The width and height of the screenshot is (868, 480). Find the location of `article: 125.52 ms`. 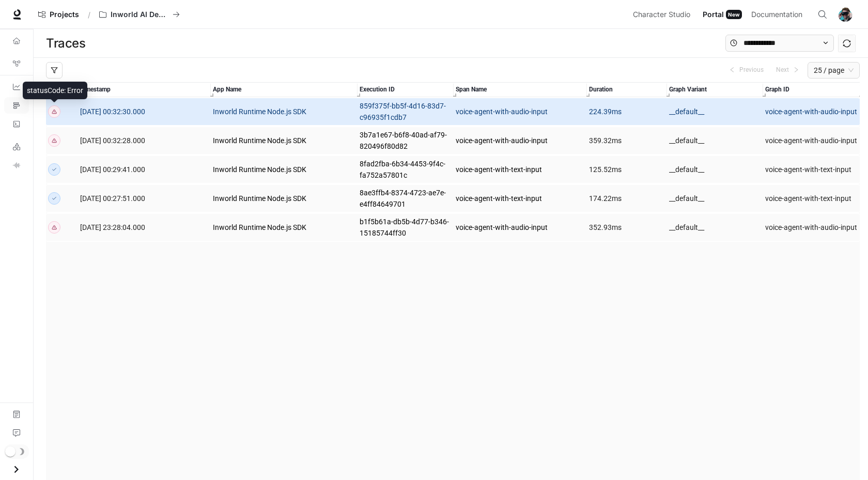

article: 125.52 ms is located at coordinates (626, 170).